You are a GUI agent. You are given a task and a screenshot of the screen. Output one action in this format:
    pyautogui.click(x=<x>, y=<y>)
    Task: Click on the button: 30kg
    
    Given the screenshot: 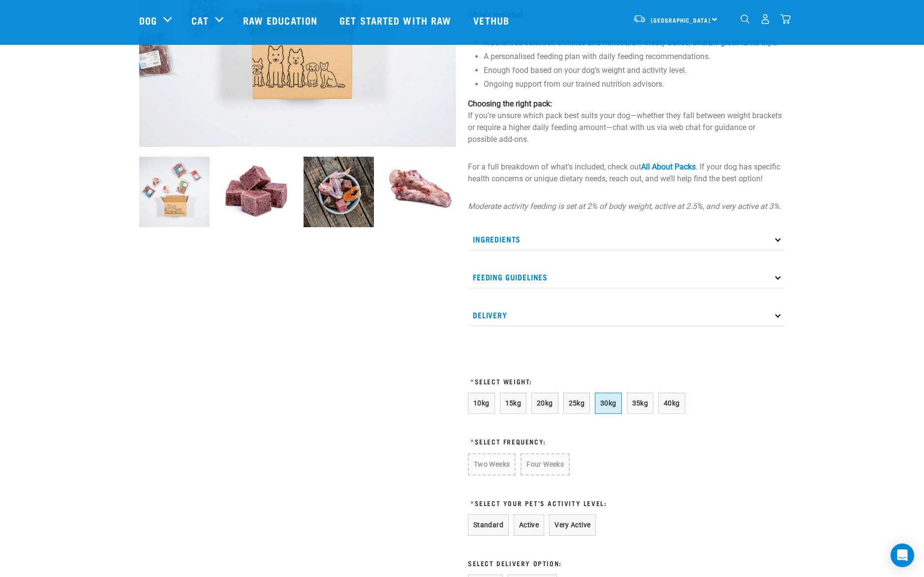 What is the action you would take?
    pyautogui.click(x=608, y=403)
    